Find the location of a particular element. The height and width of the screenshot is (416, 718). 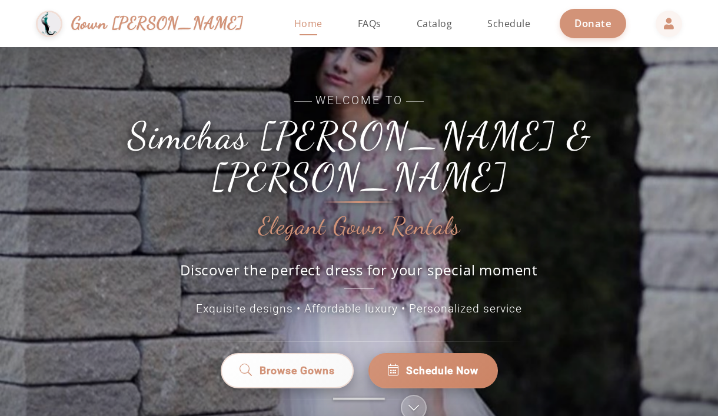

a: Donate is located at coordinates (592, 23).